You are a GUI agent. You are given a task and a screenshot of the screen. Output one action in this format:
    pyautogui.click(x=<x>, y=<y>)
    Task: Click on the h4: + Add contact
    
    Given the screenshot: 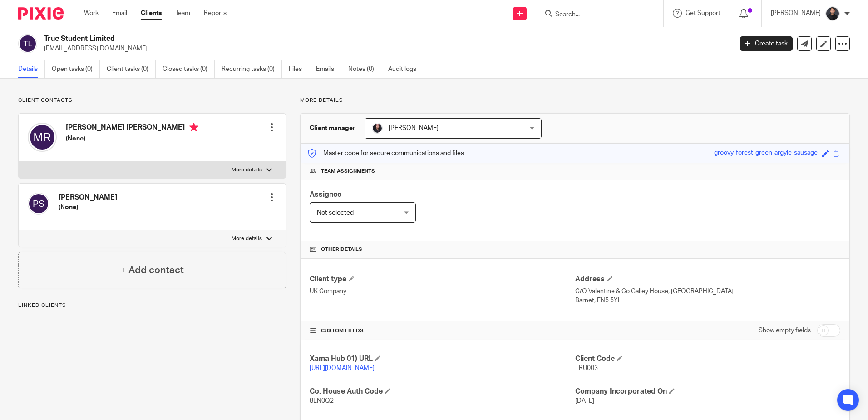 What is the action you would take?
    pyautogui.click(x=152, y=270)
    